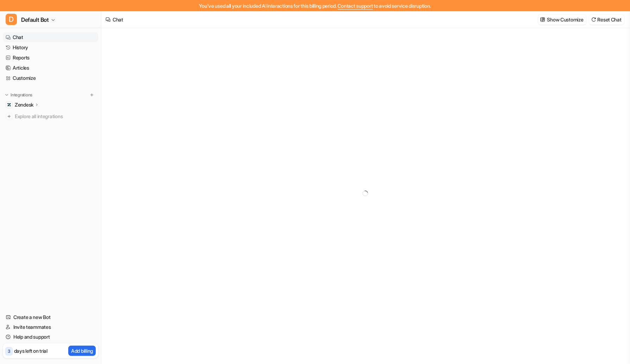  I want to click on button: Show Customize, so click(563, 20).